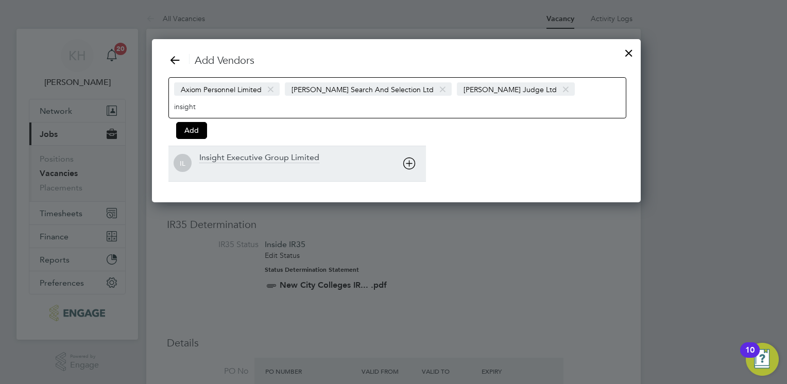 The height and width of the screenshot is (384, 787). Describe the element at coordinates (762, 360) in the screenshot. I see `button: Open Resource Center, 10 new notifications` at that location.